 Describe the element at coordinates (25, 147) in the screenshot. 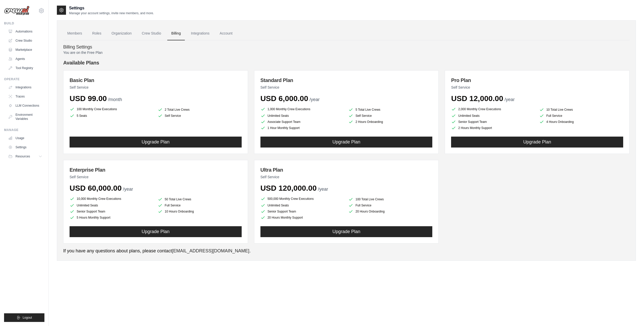

I see `a: Settings` at that location.